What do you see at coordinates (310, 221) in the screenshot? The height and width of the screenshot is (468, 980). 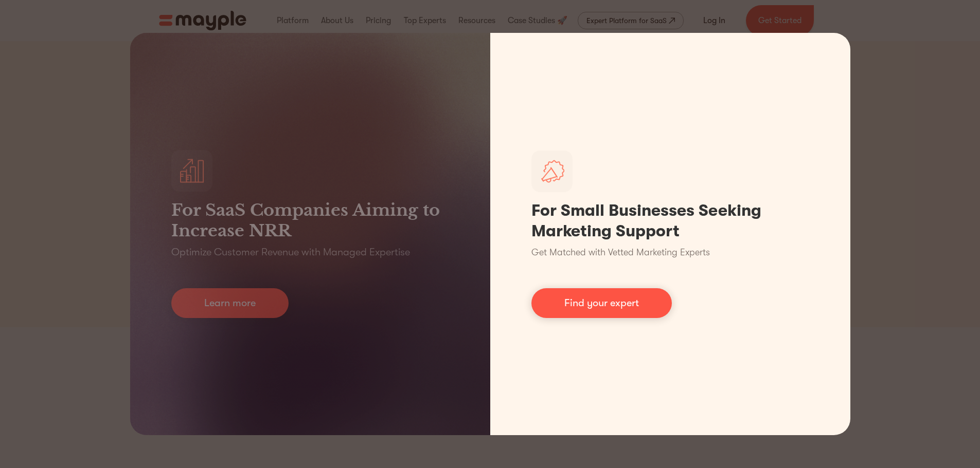 I see `h3: For SaaS Companies Aiming to Increase NRR` at bounding box center [310, 221].